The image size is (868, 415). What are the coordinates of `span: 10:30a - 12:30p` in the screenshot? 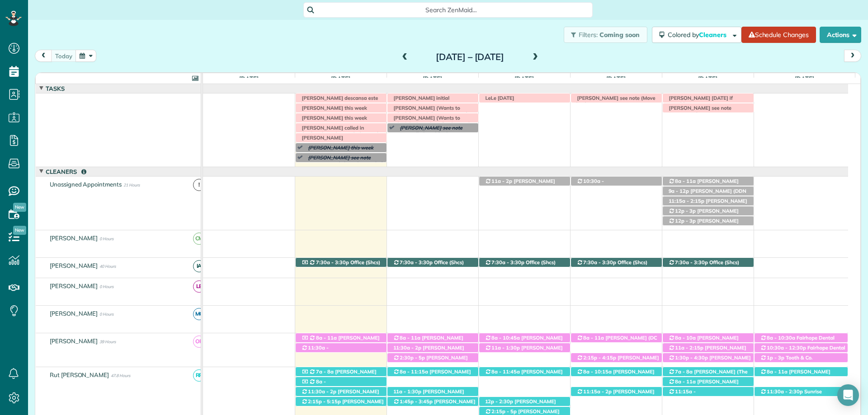 It's located at (787, 348).